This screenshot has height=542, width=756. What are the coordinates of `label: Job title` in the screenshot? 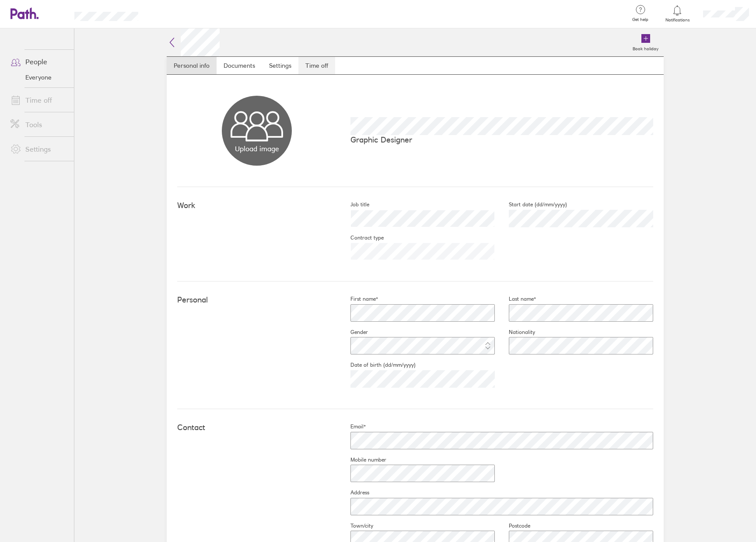 It's located at (352, 204).